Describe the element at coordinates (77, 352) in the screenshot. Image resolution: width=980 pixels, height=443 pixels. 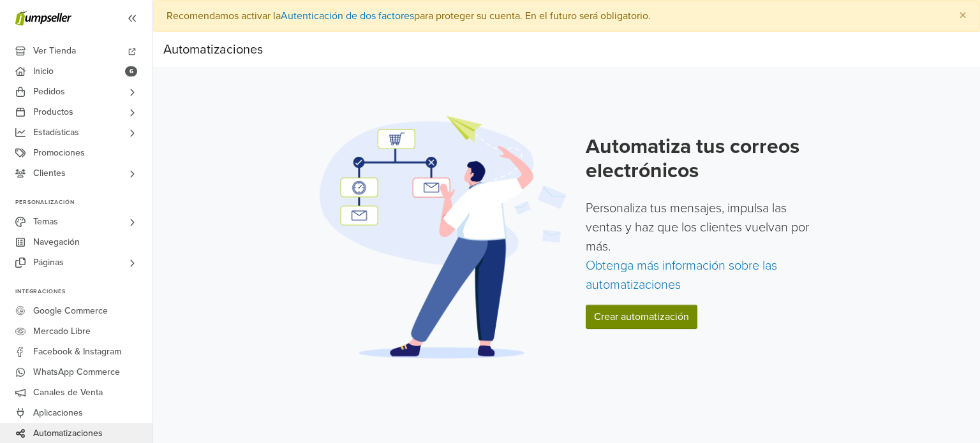
I see `span: Facebook & Instagram` at that location.